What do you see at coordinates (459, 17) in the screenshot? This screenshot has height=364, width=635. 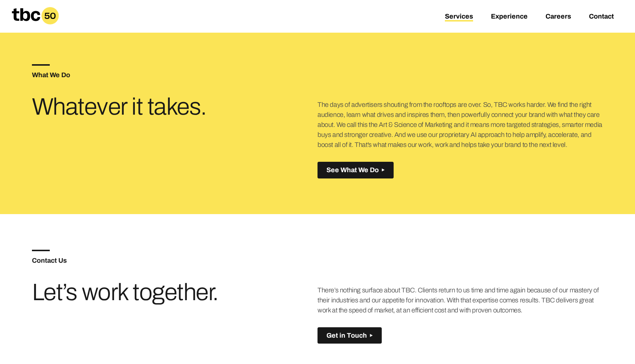 I see `a: Services` at bounding box center [459, 17].